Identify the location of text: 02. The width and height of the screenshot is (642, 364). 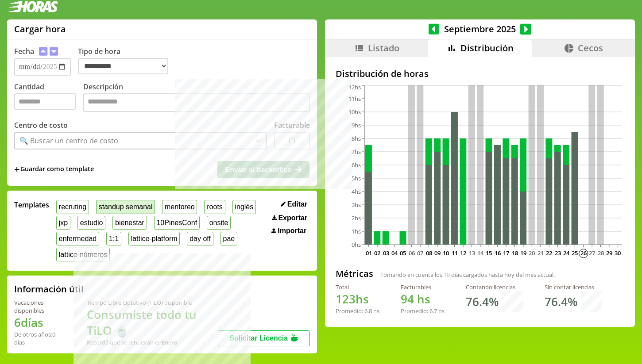
(378, 253).